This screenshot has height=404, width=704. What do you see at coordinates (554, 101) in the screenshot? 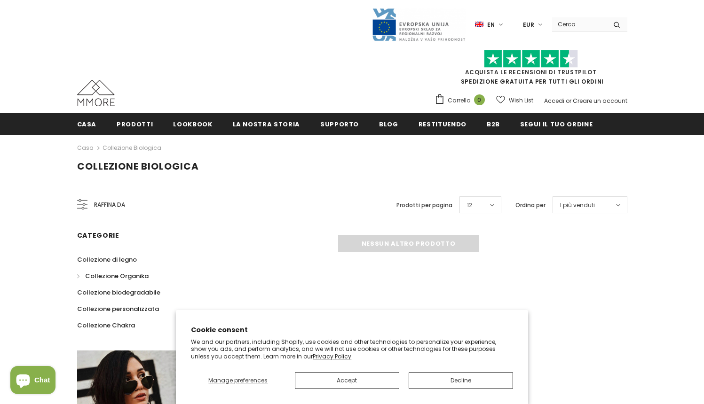
I see `a: Accedi` at bounding box center [554, 101].